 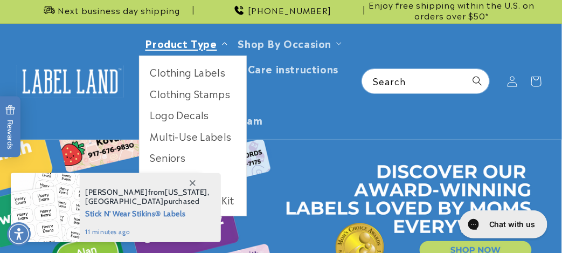 What do you see at coordinates (10, 127) in the screenshot?
I see `span: Rewards` at bounding box center [10, 127].